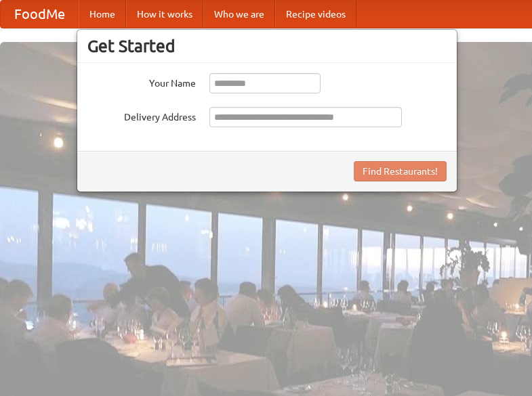 The width and height of the screenshot is (532, 396). What do you see at coordinates (316, 15) in the screenshot?
I see `a: Recipe videos` at bounding box center [316, 15].